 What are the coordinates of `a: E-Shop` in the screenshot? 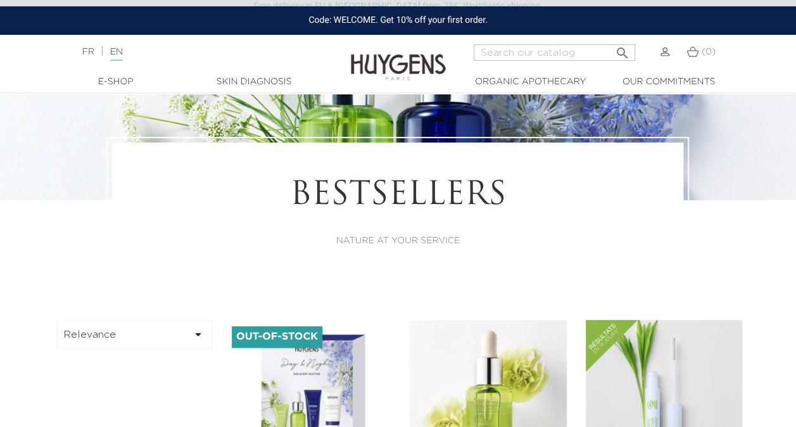 It's located at (116, 82).